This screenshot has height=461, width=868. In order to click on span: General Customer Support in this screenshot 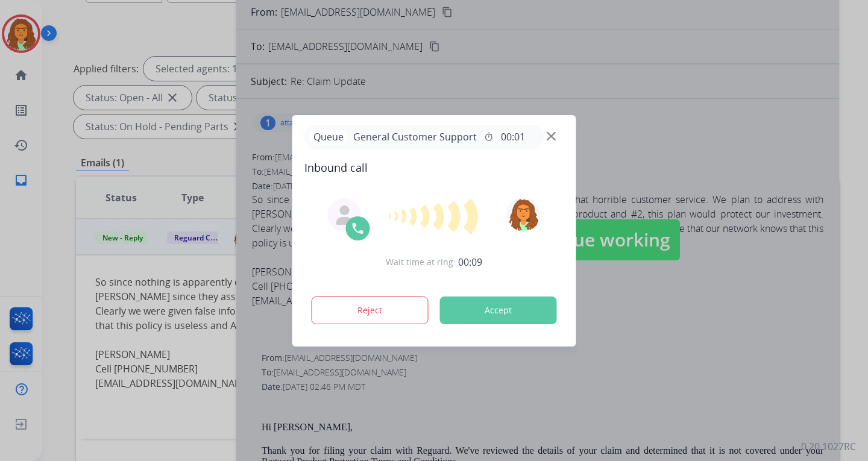, I will do `click(415, 137)`.